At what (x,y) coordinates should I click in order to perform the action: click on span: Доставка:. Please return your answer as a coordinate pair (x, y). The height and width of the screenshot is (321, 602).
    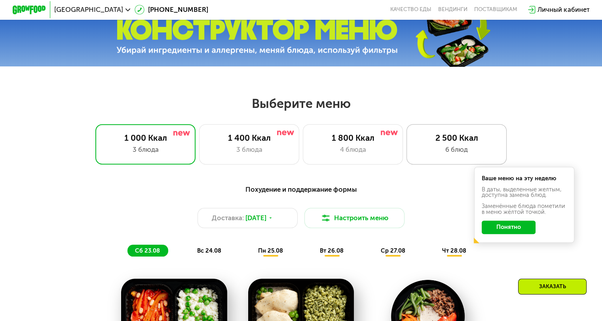
    Looking at the image, I should click on (228, 218).